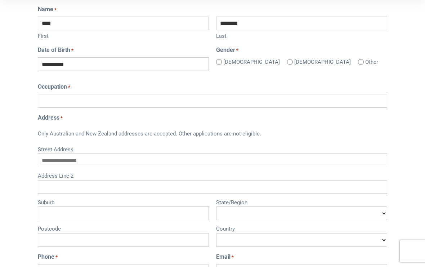  Describe the element at coordinates (123, 35) in the screenshot. I see `label: First` at that location.